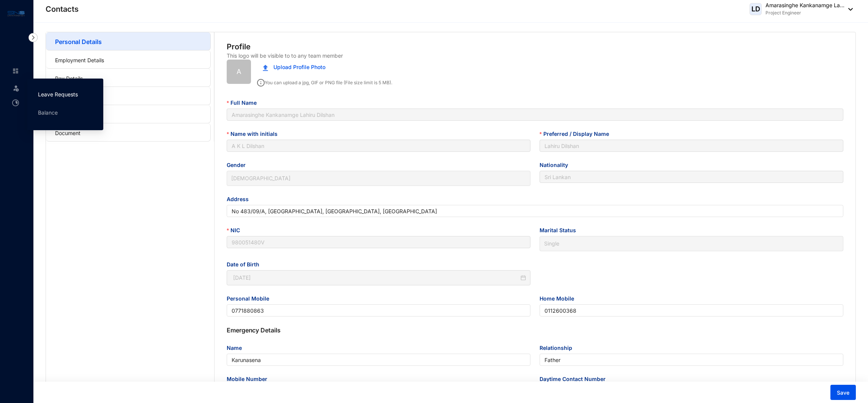  Describe the element at coordinates (805, 5) in the screenshot. I see `p: Amarasinghe Kankanamge La...` at that location.